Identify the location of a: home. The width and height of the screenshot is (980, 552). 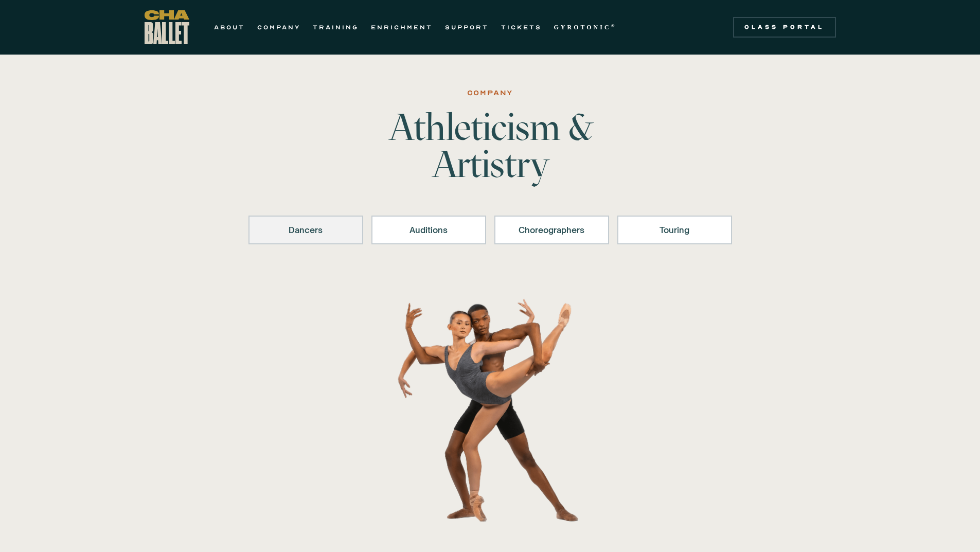
(167, 27).